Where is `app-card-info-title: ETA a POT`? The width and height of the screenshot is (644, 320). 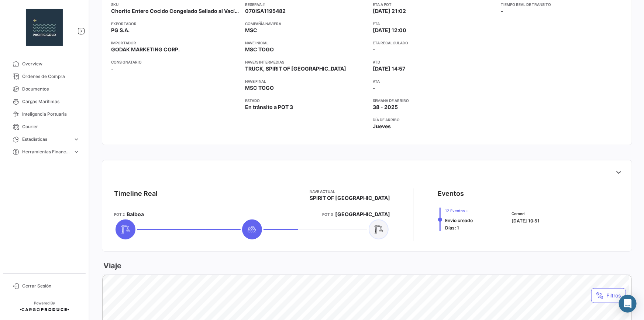 app-card-info-title: ETA a POT is located at coordinates (435, 4).